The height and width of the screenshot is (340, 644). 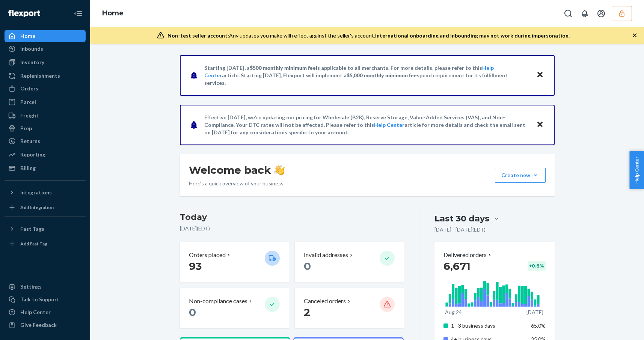 I want to click on div: Any updates you make will reflect against the seller's account., so click(x=369, y=36).